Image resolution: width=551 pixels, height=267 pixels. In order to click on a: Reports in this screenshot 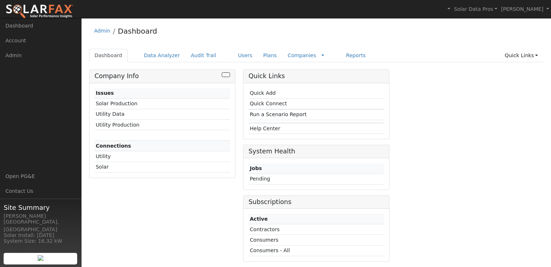, I will do `click(356, 55)`.